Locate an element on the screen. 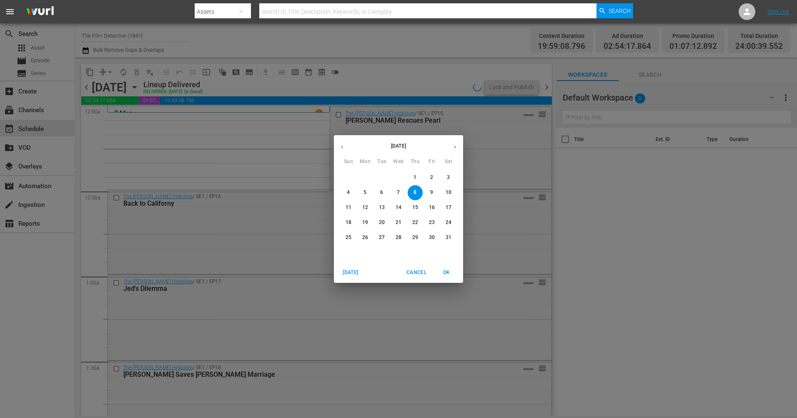  button: 7 is located at coordinates (399, 193).